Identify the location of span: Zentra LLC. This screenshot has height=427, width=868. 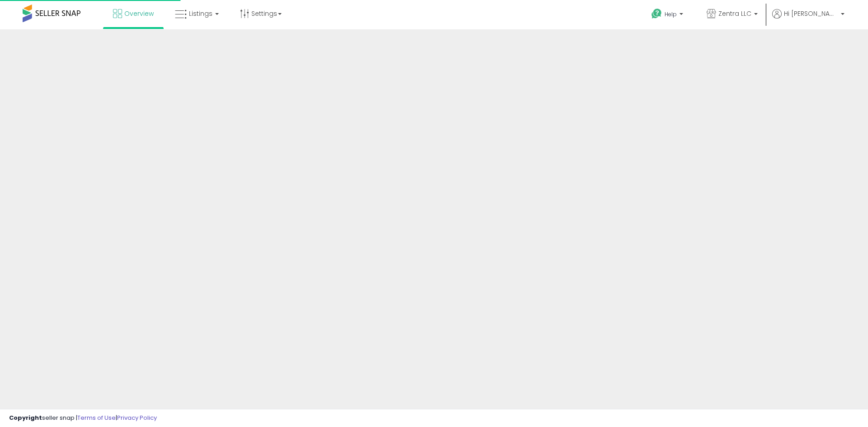
(735, 14).